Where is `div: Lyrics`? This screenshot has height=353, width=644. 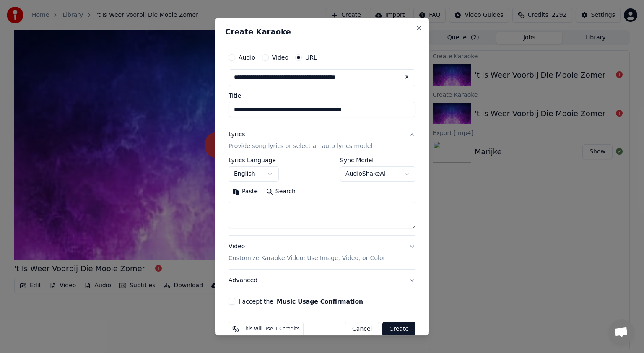
div: Lyrics is located at coordinates (237, 135).